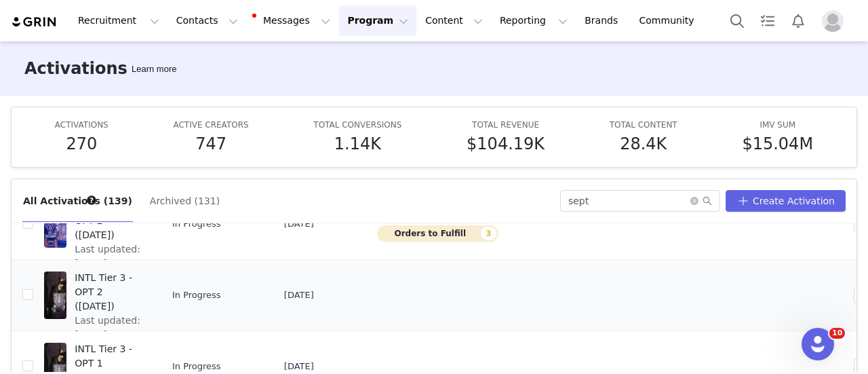  I want to click on h3: Activations, so click(76, 69).